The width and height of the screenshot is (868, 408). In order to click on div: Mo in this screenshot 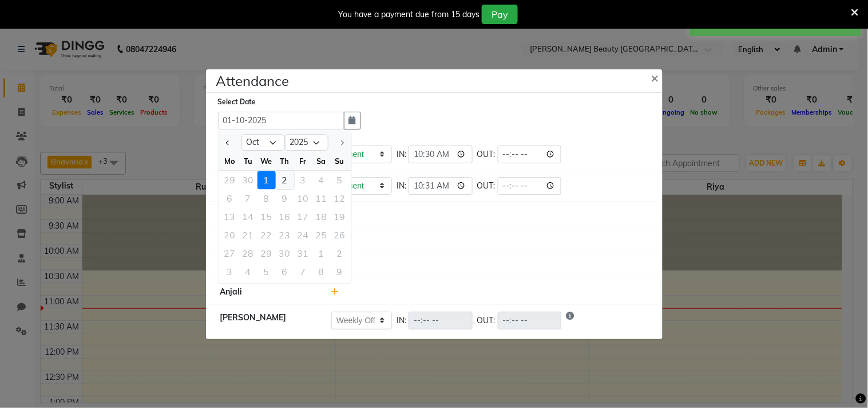, I will do `click(230, 161)`.